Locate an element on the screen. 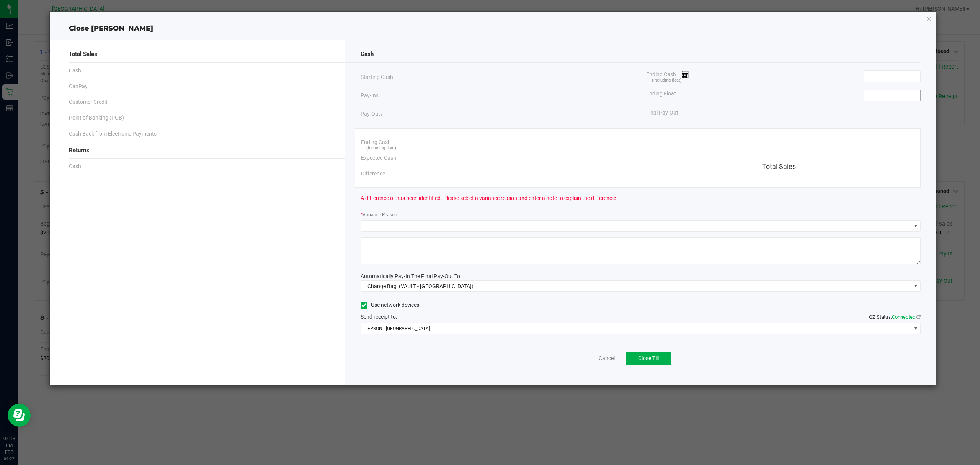 The height and width of the screenshot is (465, 980). span: Pay-Outs is located at coordinates (372, 114).